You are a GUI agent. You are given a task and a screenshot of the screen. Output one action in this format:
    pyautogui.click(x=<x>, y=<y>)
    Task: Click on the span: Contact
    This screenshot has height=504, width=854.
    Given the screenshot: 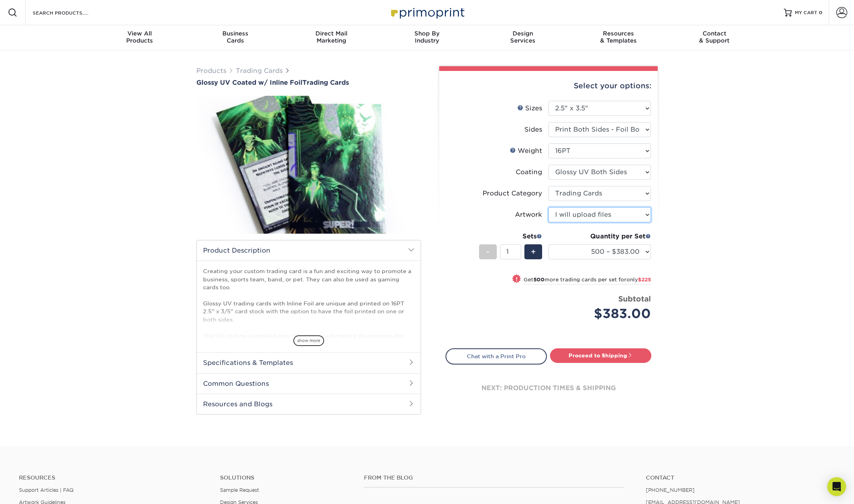 What is the action you would take?
    pyautogui.click(x=714, y=34)
    